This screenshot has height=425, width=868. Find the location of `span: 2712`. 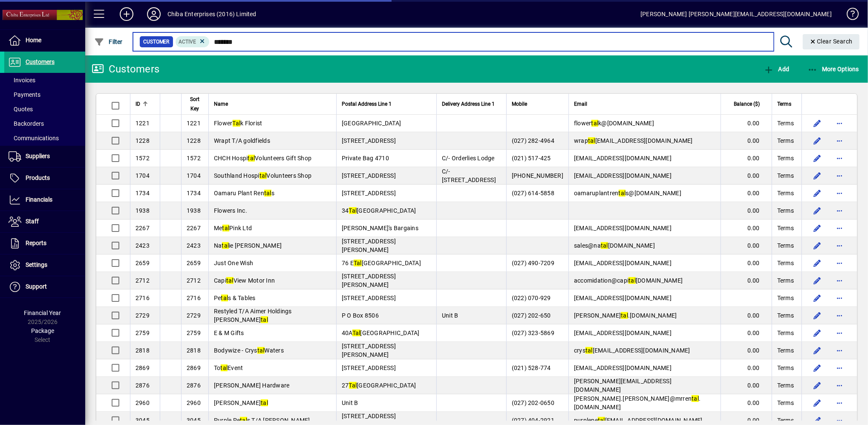

span: 2712 is located at coordinates (143, 280).